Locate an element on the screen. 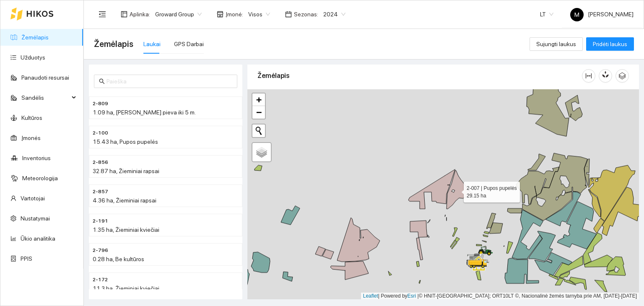 This screenshot has height=306, width=644. a: Sujungti laukus is located at coordinates (556, 44).